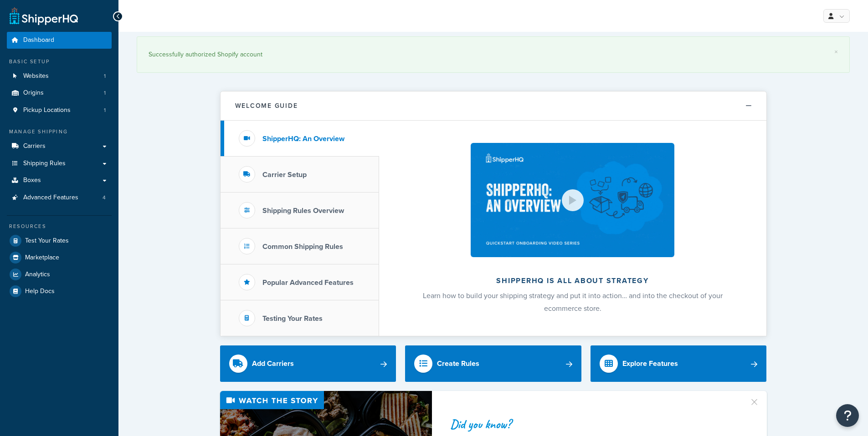 The width and height of the screenshot is (868, 436). What do you see at coordinates (304, 139) in the screenshot?
I see `h3: ShipperHQ: An Overview` at bounding box center [304, 139].